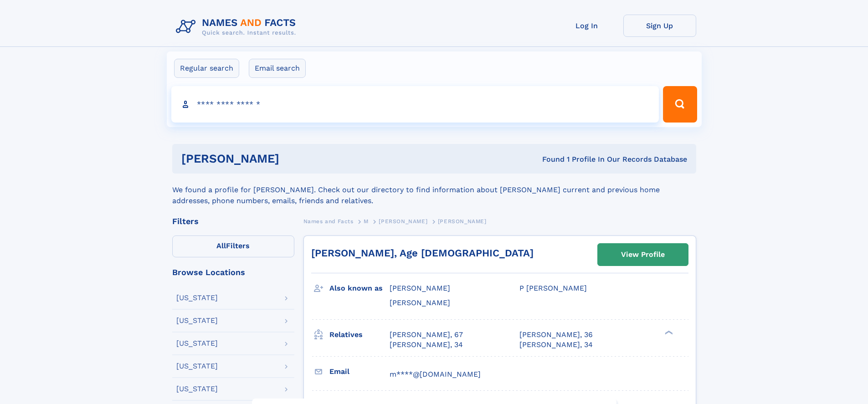  Describe the element at coordinates (234, 272) in the screenshot. I see `div: Browse Locations` at that location.